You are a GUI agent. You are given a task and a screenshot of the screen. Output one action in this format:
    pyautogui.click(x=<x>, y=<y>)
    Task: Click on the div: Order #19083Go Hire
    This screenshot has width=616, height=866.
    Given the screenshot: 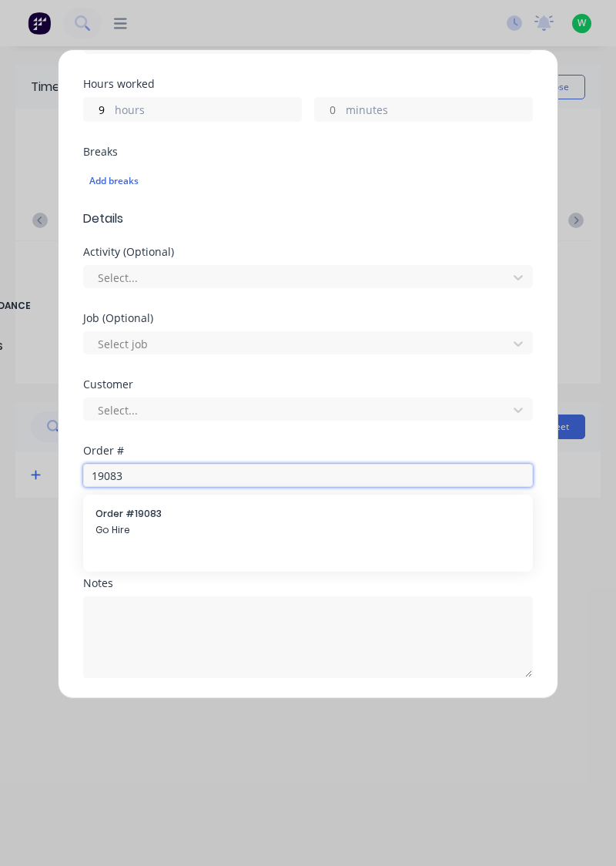 What is the action you would take?
    pyautogui.click(x=308, y=523)
    